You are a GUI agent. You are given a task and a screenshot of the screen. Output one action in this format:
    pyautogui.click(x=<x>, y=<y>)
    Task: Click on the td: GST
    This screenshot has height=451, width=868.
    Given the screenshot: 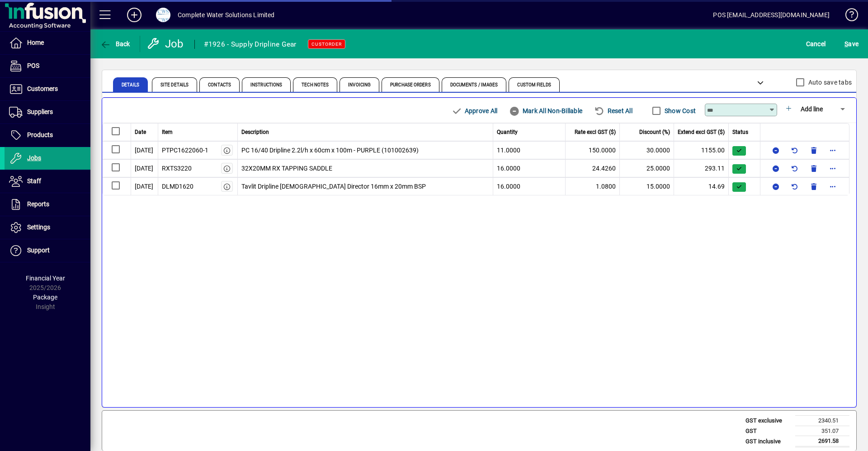 What is the action you would take?
    pyautogui.click(x=768, y=431)
    